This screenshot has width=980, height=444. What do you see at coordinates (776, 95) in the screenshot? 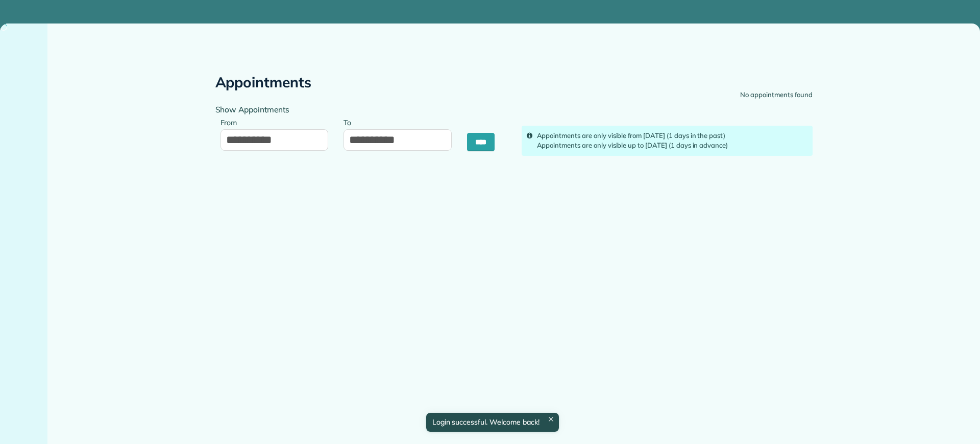
I see `div: No appointments found` at bounding box center [776, 95].